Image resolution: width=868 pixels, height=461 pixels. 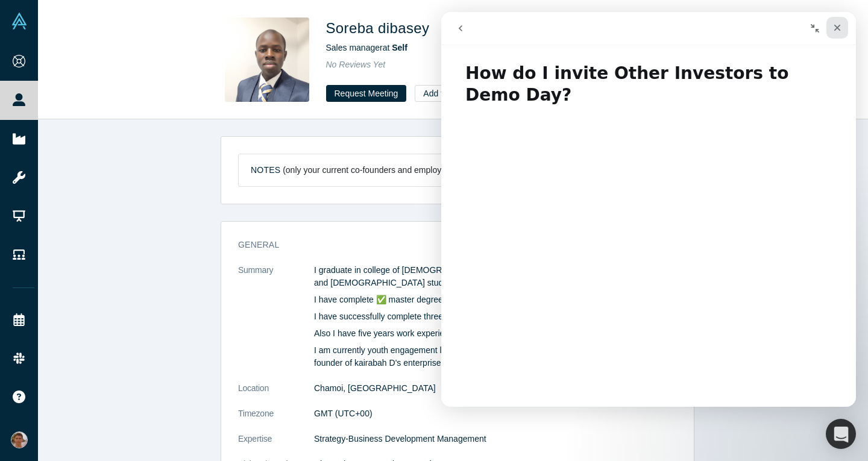 What do you see at coordinates (19, 17) in the screenshot?
I see `button: go back` at bounding box center [19, 17].